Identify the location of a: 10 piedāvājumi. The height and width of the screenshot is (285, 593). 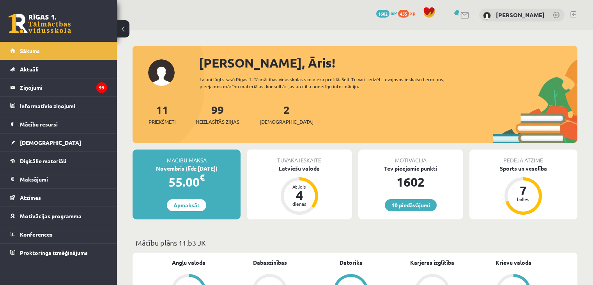
(411, 205).